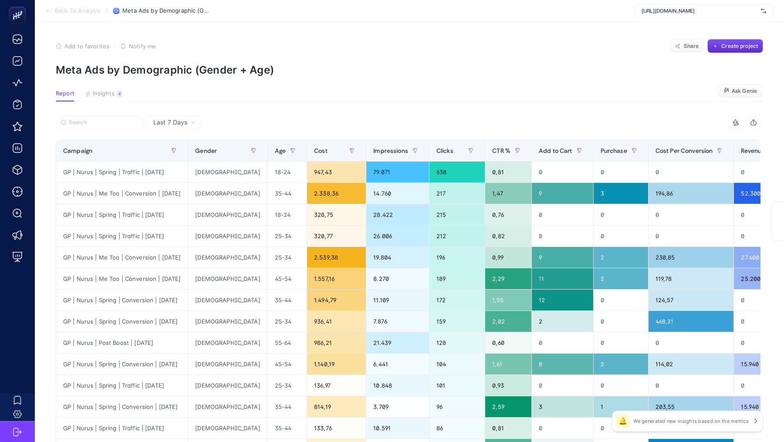  What do you see at coordinates (457, 343) in the screenshot?
I see `div: 128` at bounding box center [457, 343].